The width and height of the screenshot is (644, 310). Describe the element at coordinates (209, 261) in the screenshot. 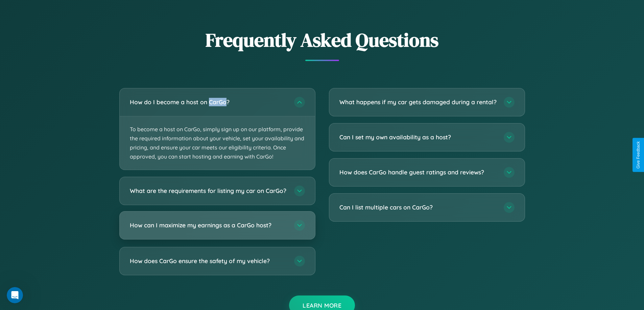

I see `h3: How does CarGo ensure the safety of my vehicle?` at that location.